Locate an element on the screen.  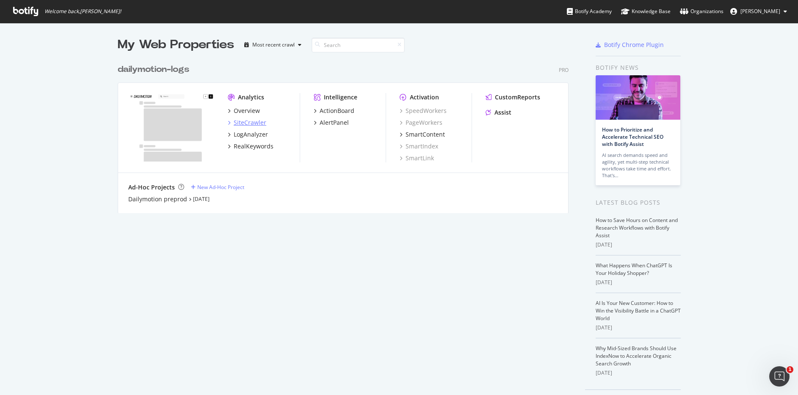
div: Pro is located at coordinates (564, 70).